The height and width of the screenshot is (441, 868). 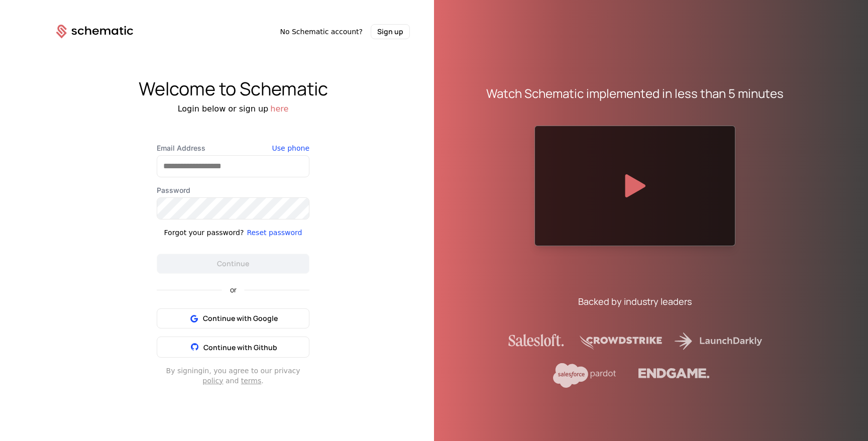 What do you see at coordinates (233, 89) in the screenshot?
I see `div: Welcome to Schematic` at bounding box center [233, 89].